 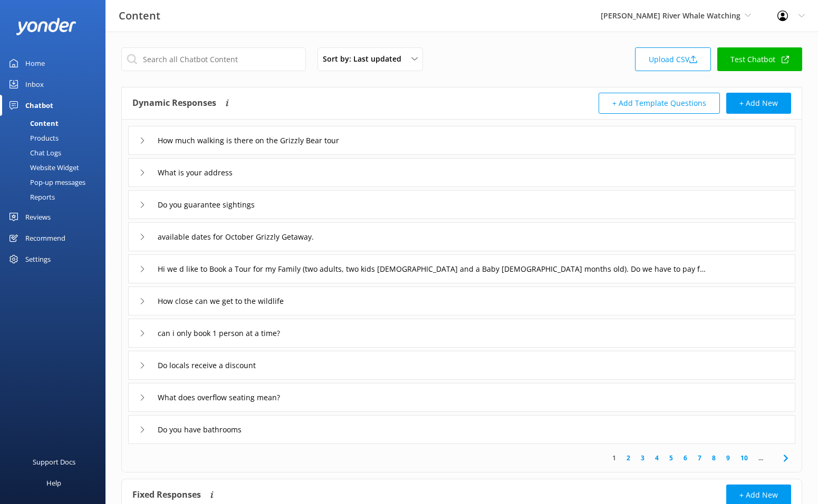 I want to click on div: Chatbot, so click(x=39, y=105).